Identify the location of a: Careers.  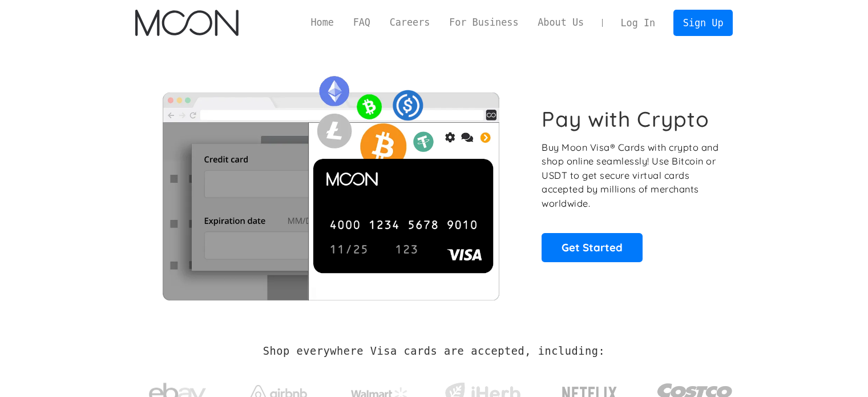
(410, 22).